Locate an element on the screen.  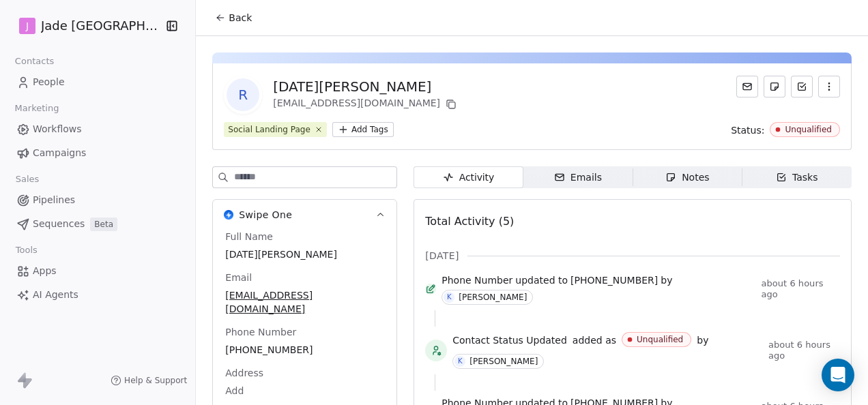
span: Contacts is located at coordinates (34, 62).